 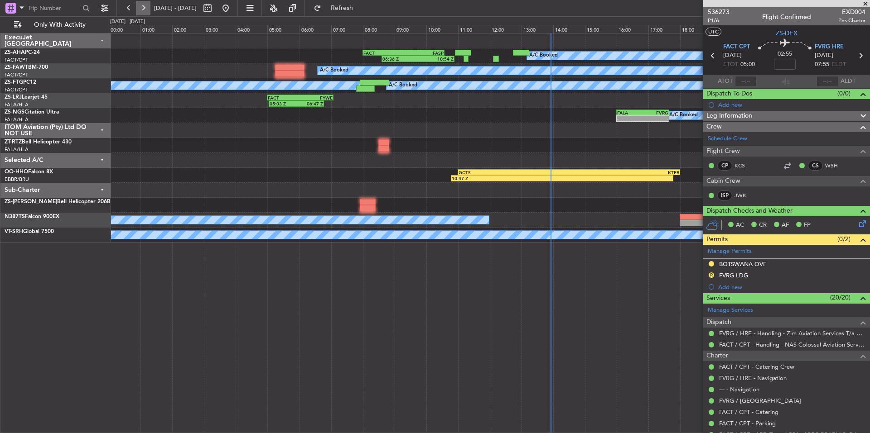 What do you see at coordinates (14, 112) in the screenshot?
I see `span: ZS-NGS` at bounding box center [14, 112].